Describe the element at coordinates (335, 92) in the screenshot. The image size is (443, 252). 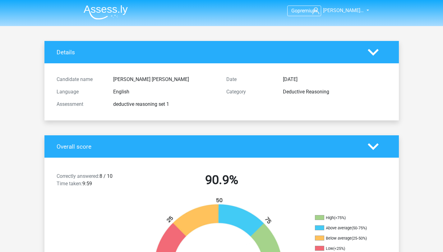
I see `div: Deductive Reasoning` at that location.